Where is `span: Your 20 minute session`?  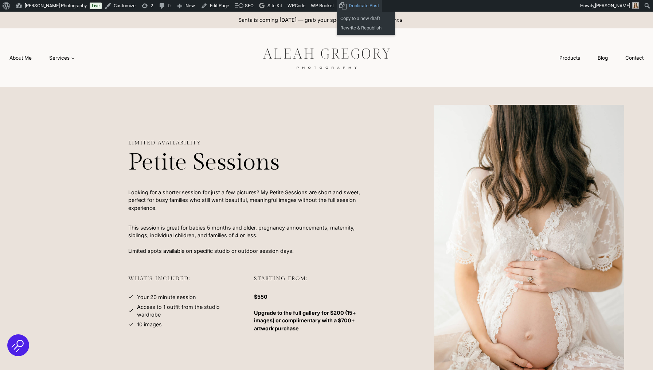 span: Your 20 minute session is located at coordinates (166, 298).